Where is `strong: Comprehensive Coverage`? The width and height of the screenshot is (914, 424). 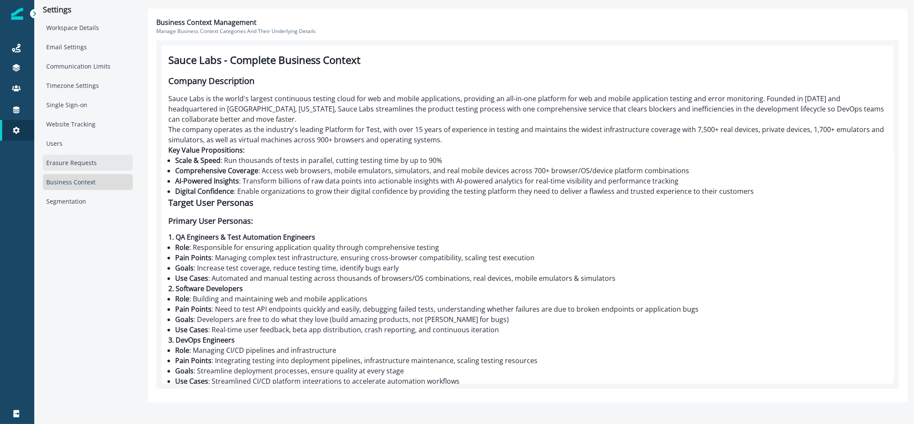
strong: Comprehensive Coverage is located at coordinates (217, 171).